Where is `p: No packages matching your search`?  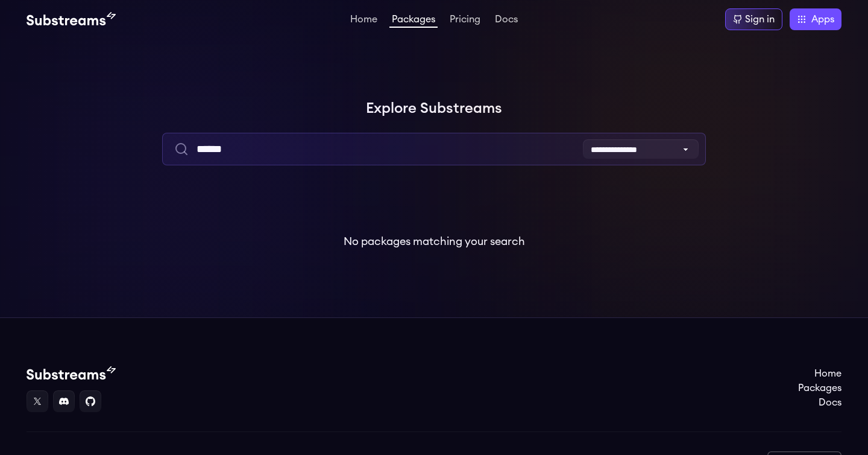 p: No packages matching your search is located at coordinates (434, 241).